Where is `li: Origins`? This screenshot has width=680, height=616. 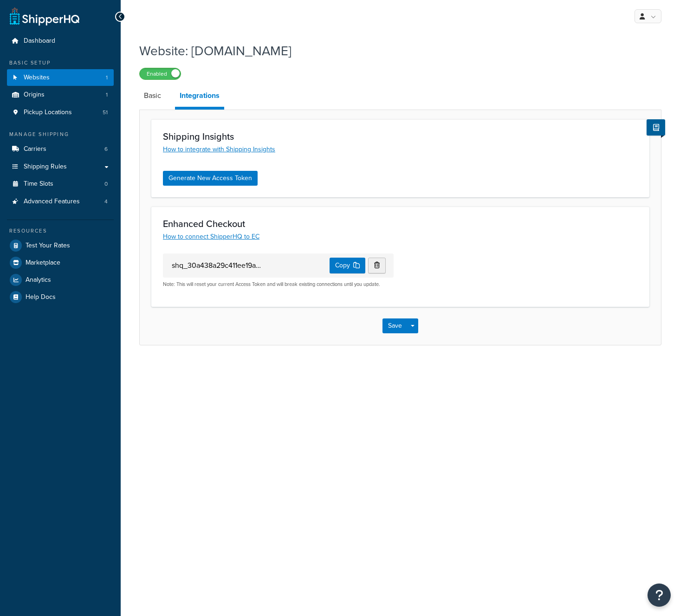
li: Origins is located at coordinates (60, 95).